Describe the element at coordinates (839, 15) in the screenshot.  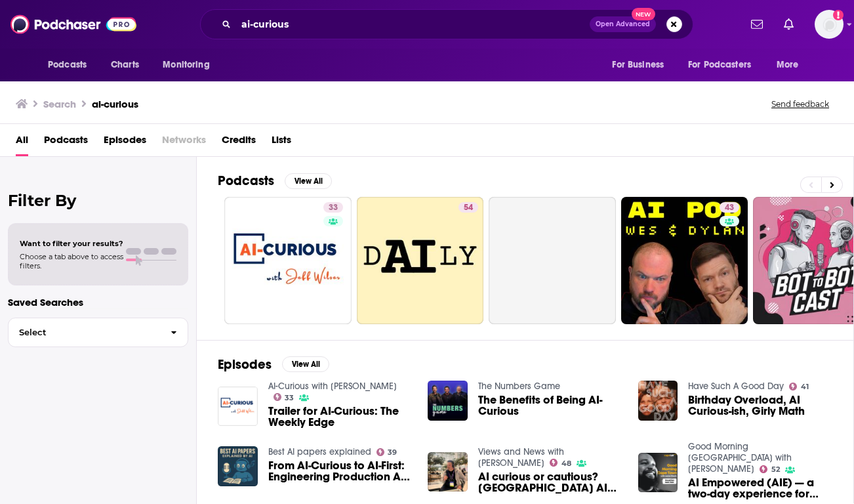
I see `svg: Add a profile image` at that location.